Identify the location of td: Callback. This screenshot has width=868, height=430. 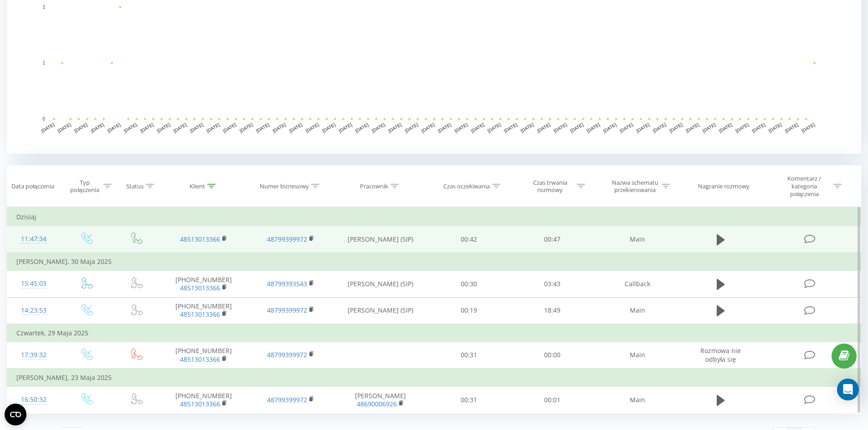
(637, 284).